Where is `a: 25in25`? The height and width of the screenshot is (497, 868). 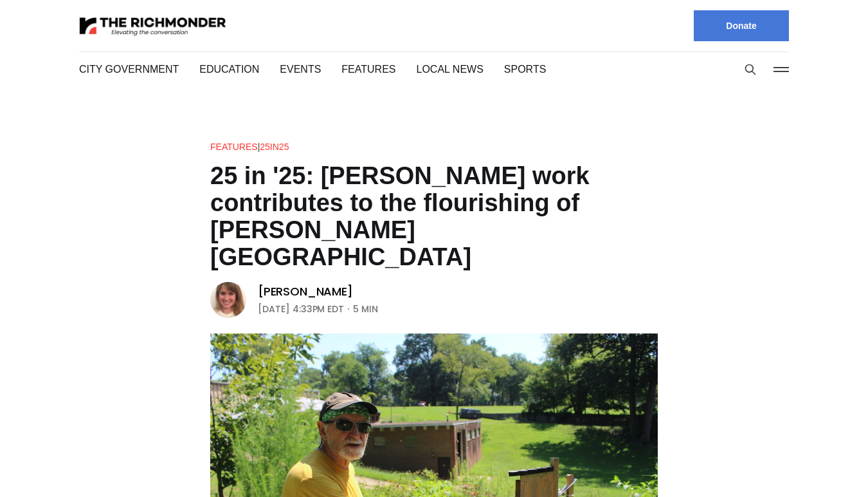 a: 25in25 is located at coordinates (274, 147).